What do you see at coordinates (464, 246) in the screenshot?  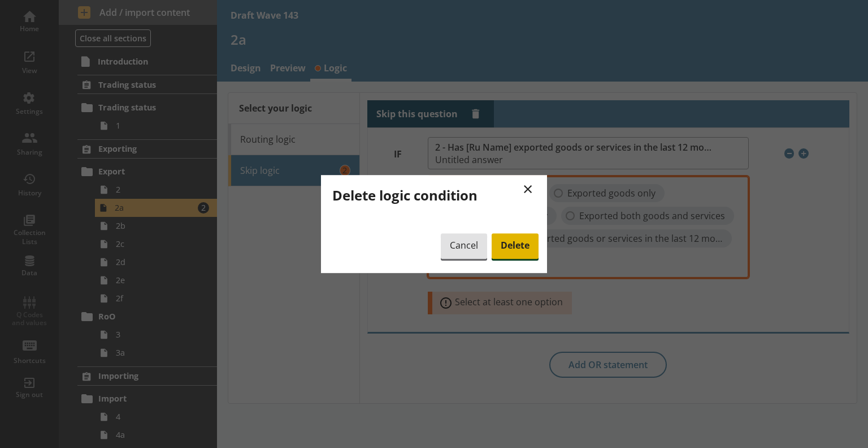 I see `span: Cancel` at bounding box center [464, 246].